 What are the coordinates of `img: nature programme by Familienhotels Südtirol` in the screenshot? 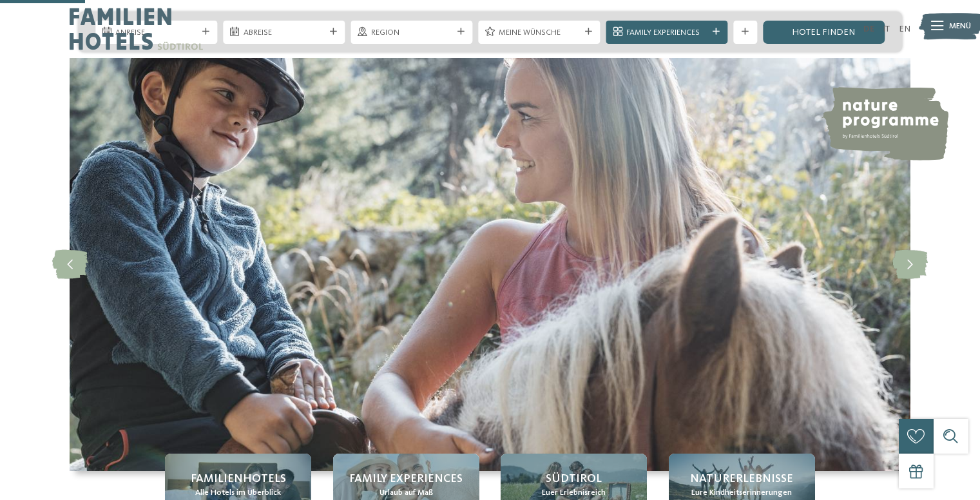 It's located at (885, 124).